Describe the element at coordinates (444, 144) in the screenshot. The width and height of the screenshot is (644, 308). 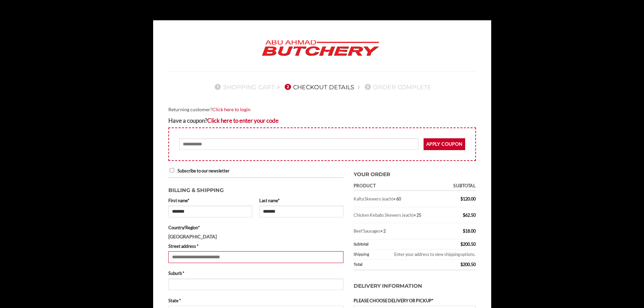
I see `button: Apply coupon` at that location.